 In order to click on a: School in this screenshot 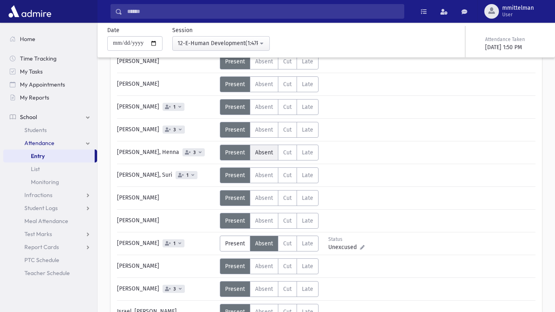, I will do `click(50, 117)`.